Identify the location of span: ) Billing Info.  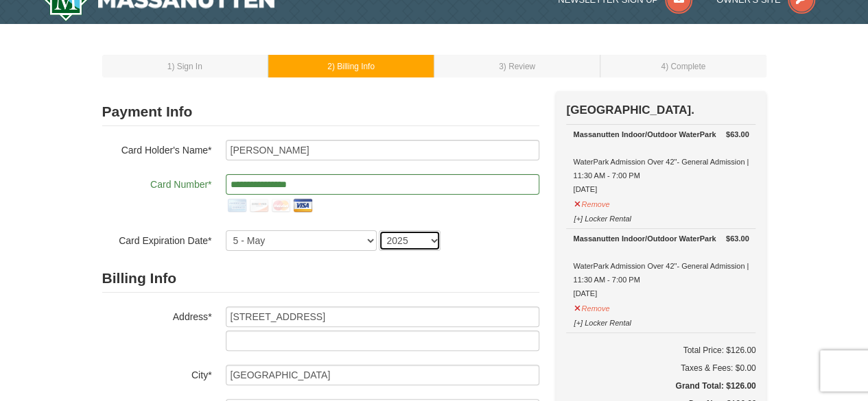
(353, 67).